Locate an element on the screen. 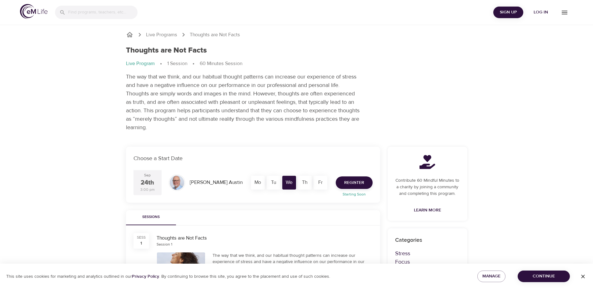  div: 24th is located at coordinates (147, 183).